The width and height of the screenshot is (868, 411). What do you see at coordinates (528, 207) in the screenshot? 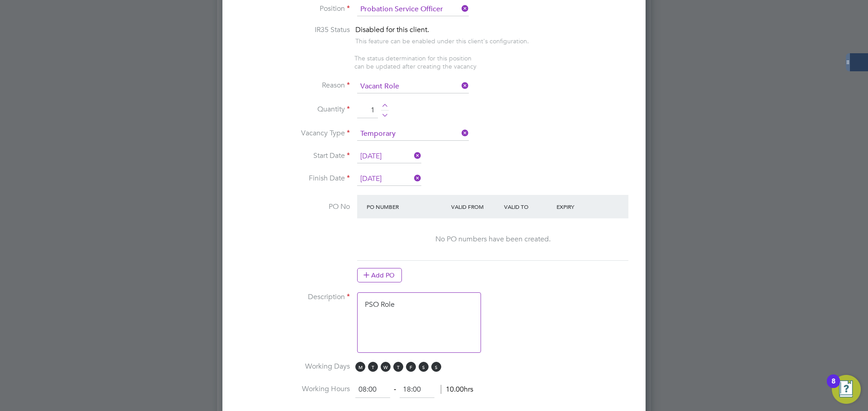
I see `div: Valid To` at bounding box center [528, 207].